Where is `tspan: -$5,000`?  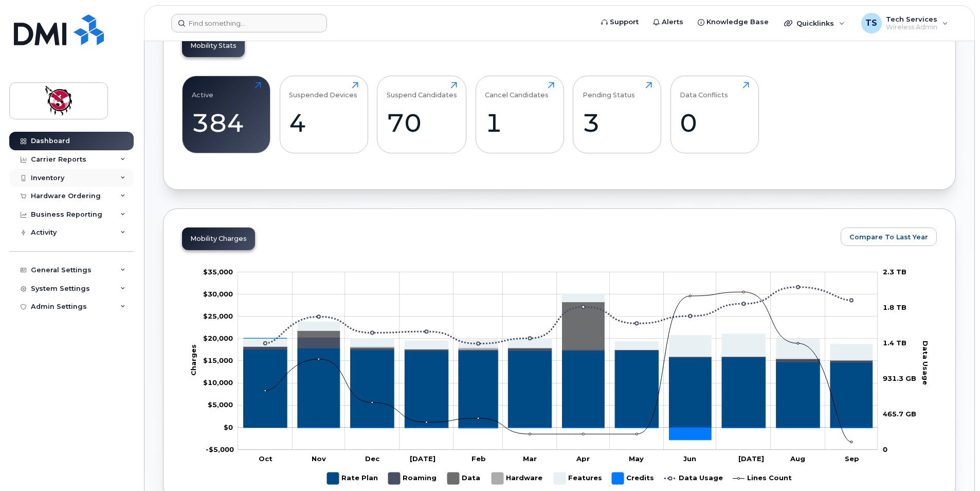
tspan: -$5,000 is located at coordinates (220, 449).